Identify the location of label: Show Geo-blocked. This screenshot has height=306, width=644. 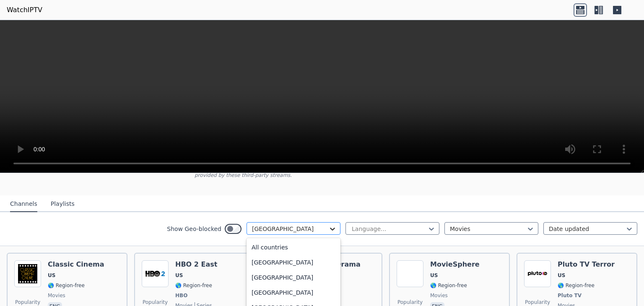
(194, 229).